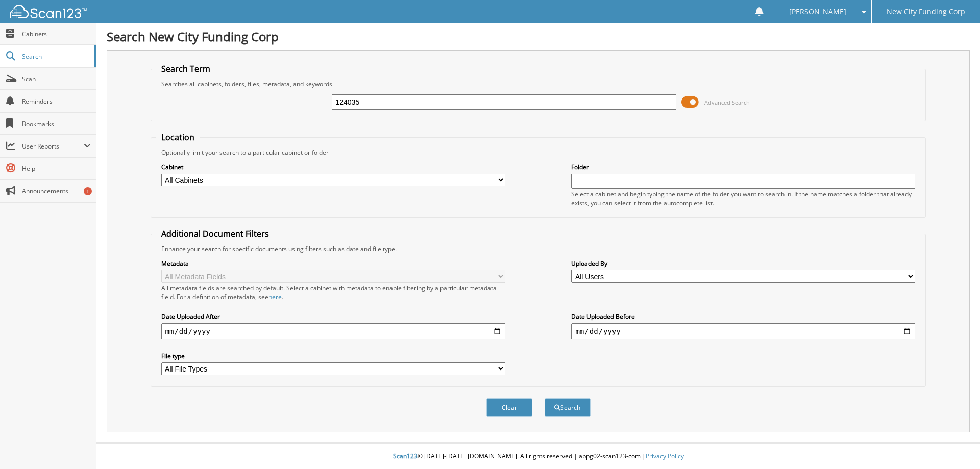 The width and height of the screenshot is (980, 469). I want to click on span: Help, so click(56, 168).